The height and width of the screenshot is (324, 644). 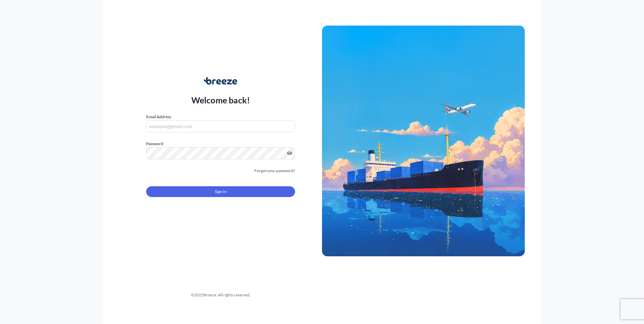 I want to click on button: Show password, so click(x=290, y=153).